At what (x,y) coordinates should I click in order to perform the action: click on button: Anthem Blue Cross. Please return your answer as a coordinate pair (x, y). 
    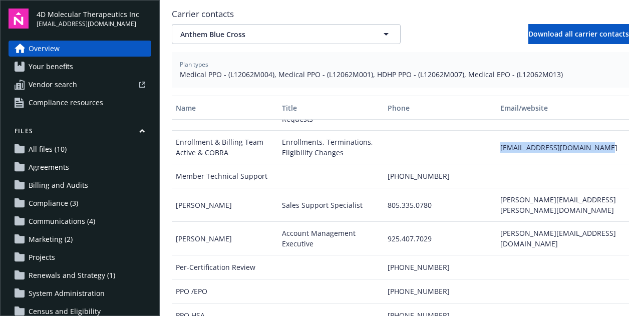
    Looking at the image, I should click on (286, 34).